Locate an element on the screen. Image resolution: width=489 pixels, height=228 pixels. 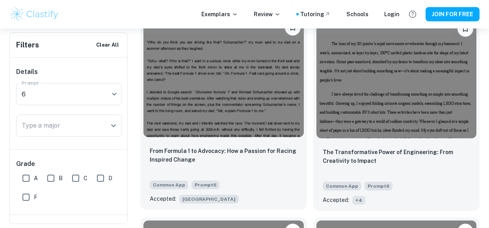
a: Please log in to bookmark exemplarsThe Transformative Power of Engineering: From Creativity to Im... is located at coordinates (397, 112).